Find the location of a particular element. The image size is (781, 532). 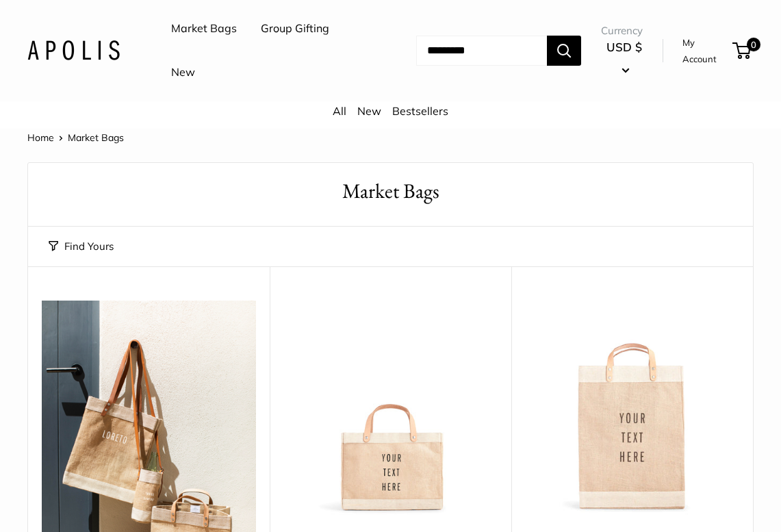

img: Market Bag in Natural is located at coordinates (631, 407).